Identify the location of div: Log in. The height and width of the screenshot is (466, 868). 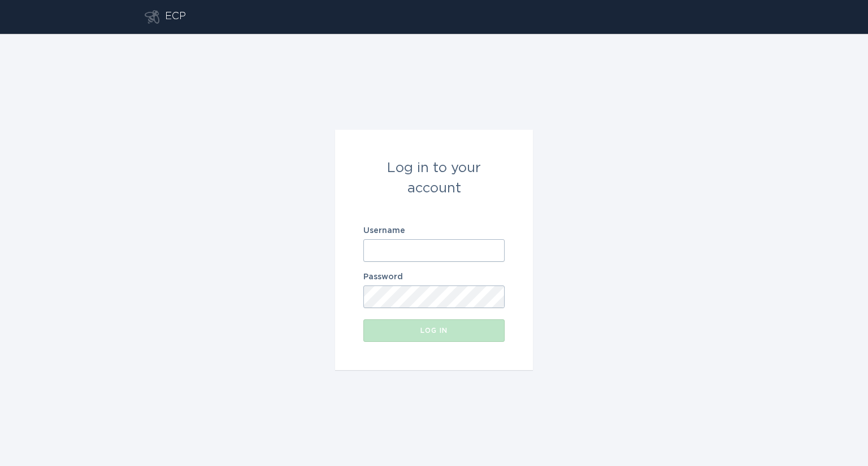
(434, 331).